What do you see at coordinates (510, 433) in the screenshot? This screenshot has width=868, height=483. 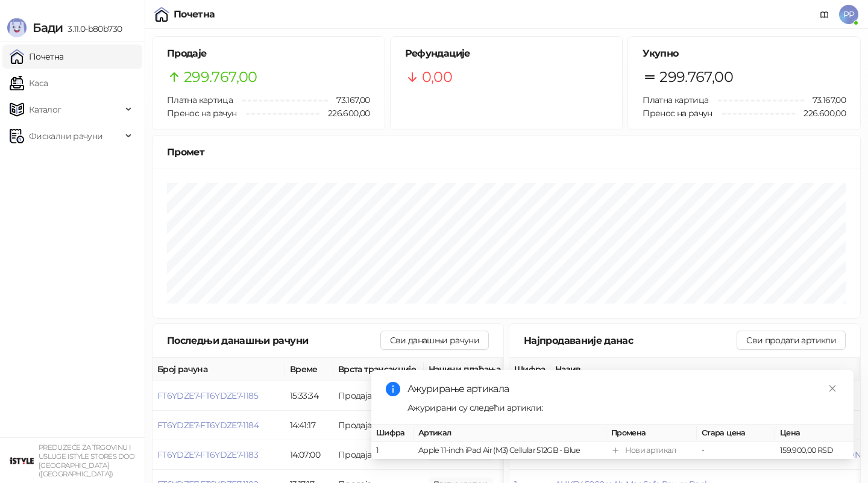 I see `th: Артикал` at bounding box center [510, 433].